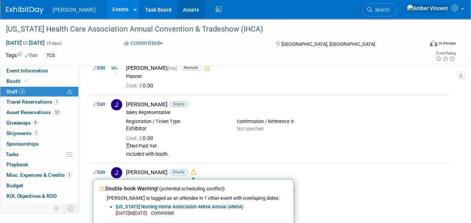  Describe the element at coordinates (51, 55) in the screenshot. I see `div: TCS` at that location.